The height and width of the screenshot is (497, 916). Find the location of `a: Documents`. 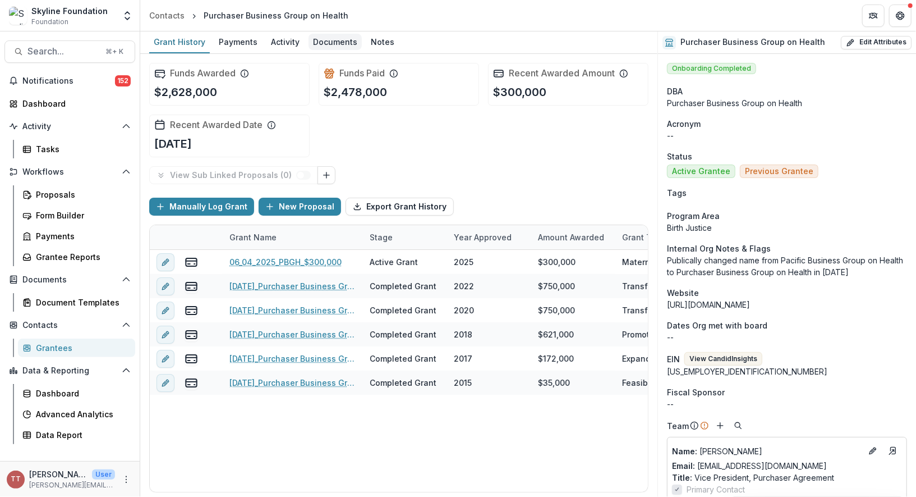

a: Documents is located at coordinates (335, 42).